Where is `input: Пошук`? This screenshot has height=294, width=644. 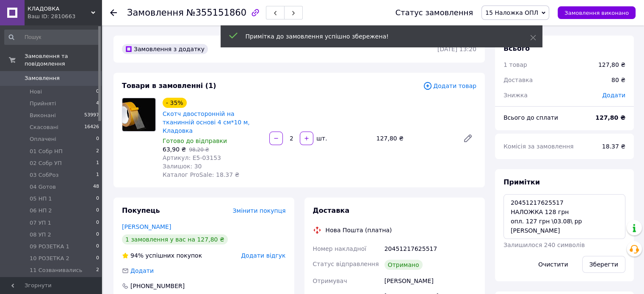 input: Пошук is located at coordinates (52, 37).